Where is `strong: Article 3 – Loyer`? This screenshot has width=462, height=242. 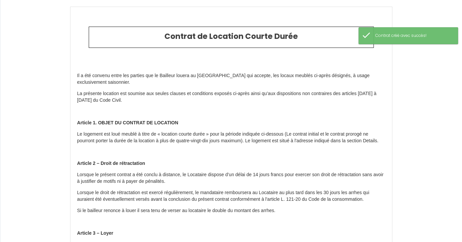
strong: Article 3 – Loyer is located at coordinates (95, 233).